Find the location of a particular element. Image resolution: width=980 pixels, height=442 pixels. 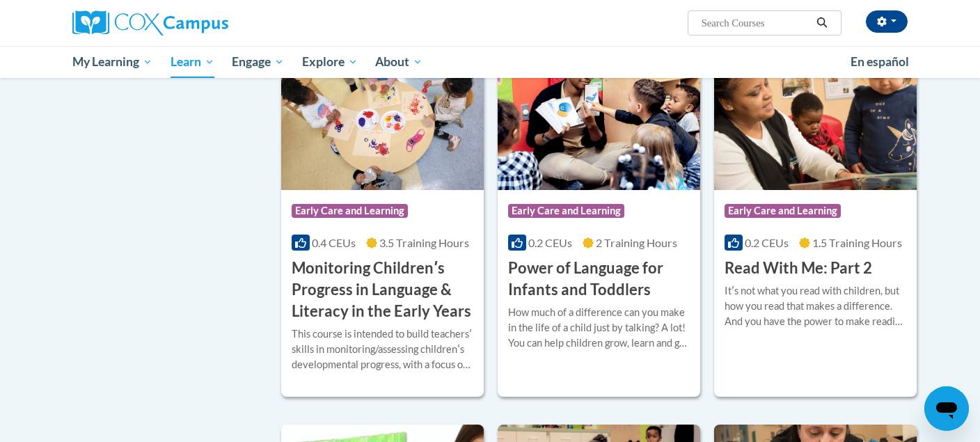

div: Itʹs not what you read with children, but how you read that makes a difference. And you have the ... is located at coordinates (815, 306).